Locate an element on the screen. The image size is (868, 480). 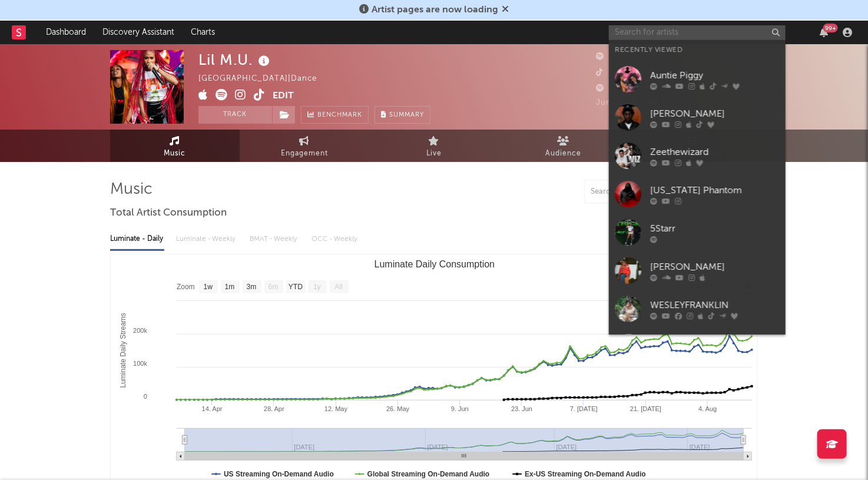
a: Live is located at coordinates (434, 145).